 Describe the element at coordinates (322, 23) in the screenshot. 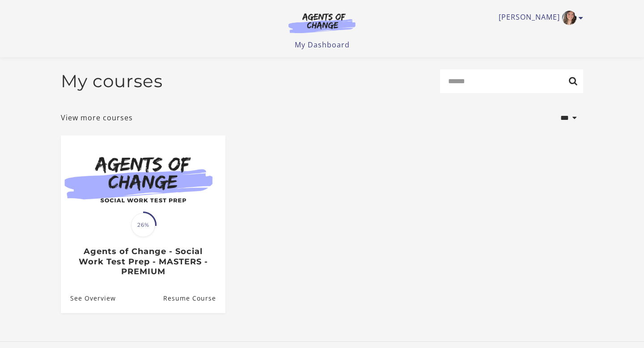

I see `img: Agents of Change Logo` at that location.